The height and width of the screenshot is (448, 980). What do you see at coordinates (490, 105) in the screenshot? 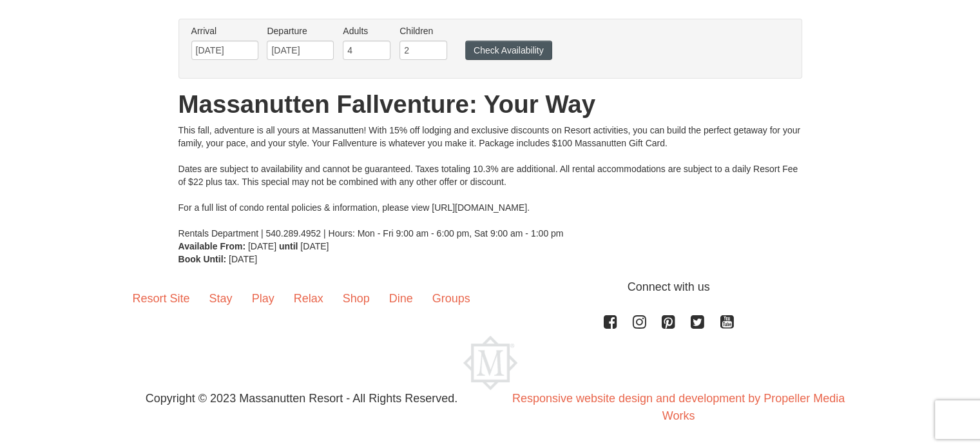
I see `h1: Massanutten Fallventure: Your Way` at bounding box center [490, 105].